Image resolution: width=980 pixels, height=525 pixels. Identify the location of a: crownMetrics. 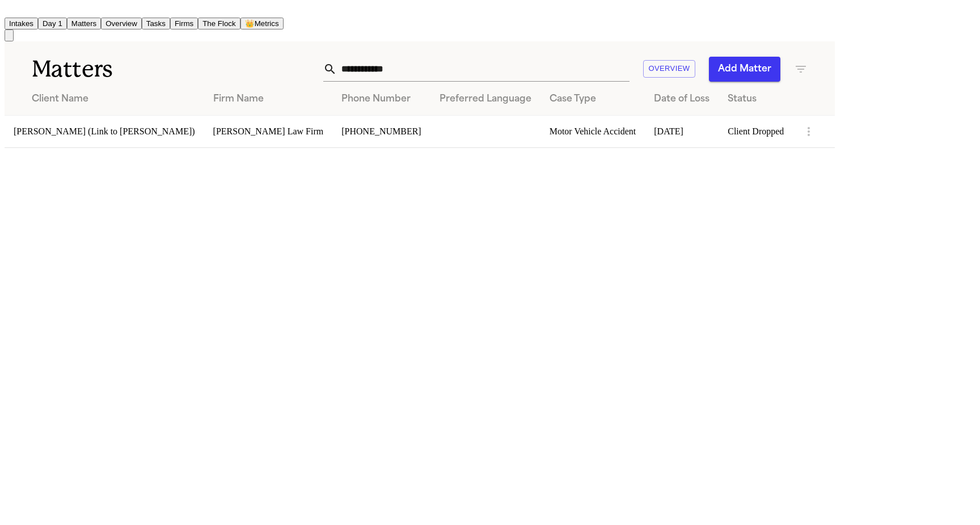
(262, 23).